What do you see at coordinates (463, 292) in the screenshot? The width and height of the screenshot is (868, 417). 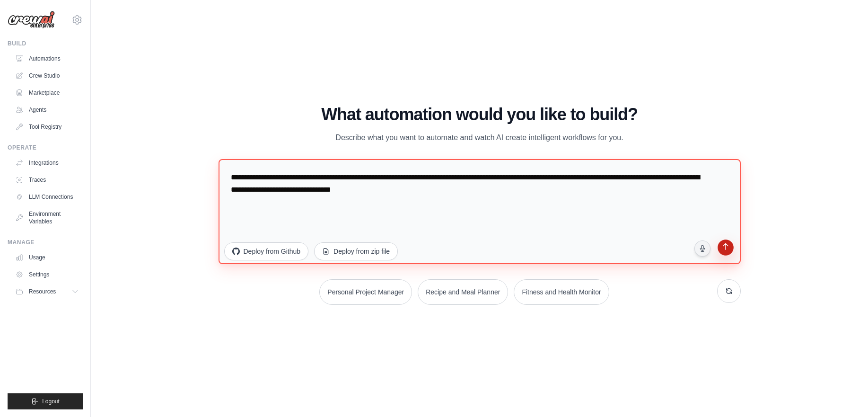 I see `button: Recipe and Meal Planner` at bounding box center [463, 292].